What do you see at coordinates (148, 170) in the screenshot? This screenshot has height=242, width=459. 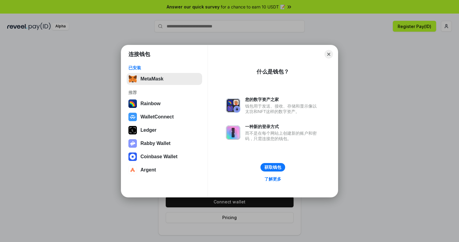 I see `div: Argent` at bounding box center [148, 170].